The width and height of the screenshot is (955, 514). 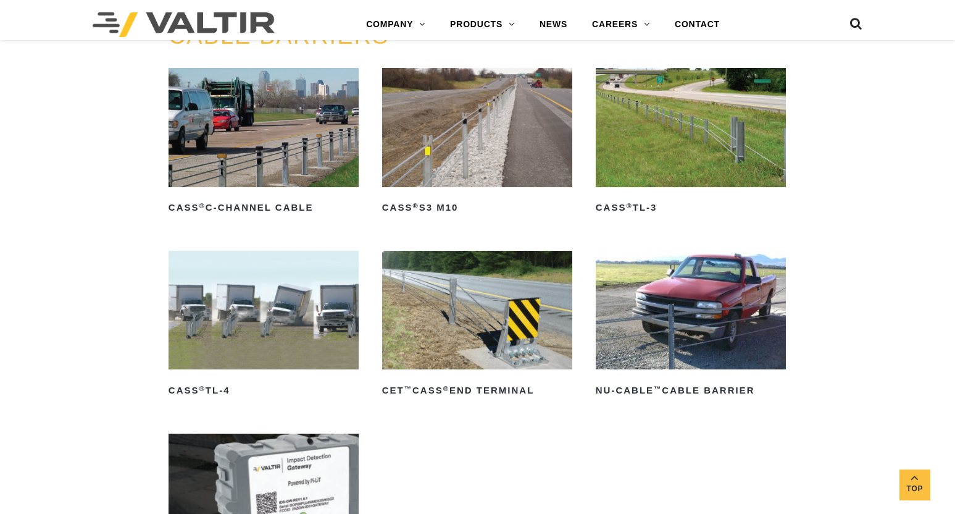 I want to click on a: CONTACT, so click(x=697, y=25).